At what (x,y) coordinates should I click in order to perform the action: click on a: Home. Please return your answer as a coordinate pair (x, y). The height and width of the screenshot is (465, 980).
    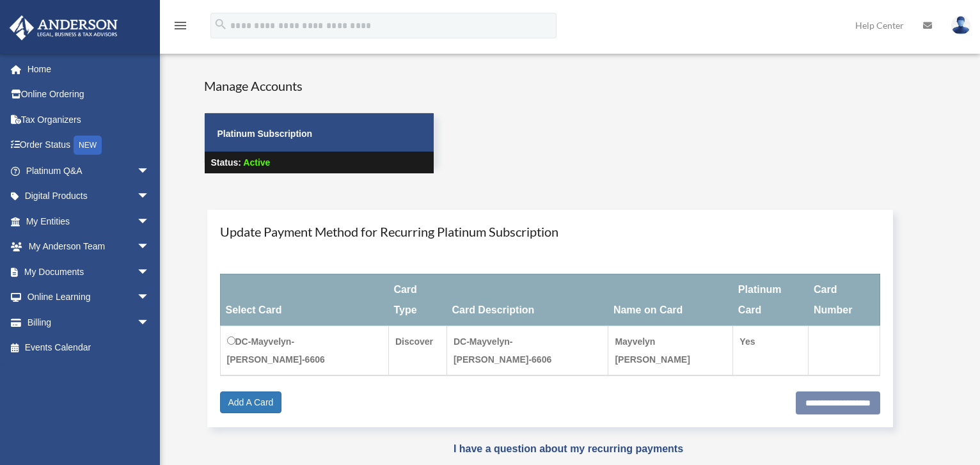
    Looking at the image, I should click on (89, 69).